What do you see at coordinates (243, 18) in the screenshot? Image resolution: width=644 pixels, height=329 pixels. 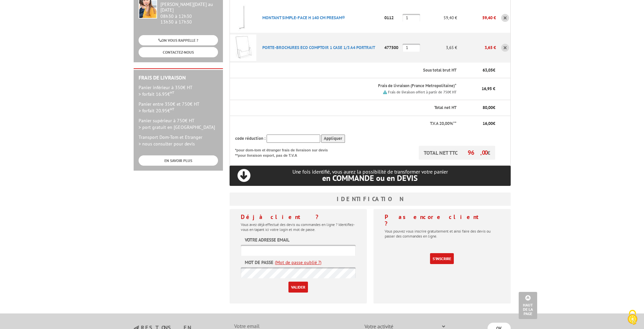 I see `img: MONTANT SIMPLE-FACE H 140 CM PRESAM®` at bounding box center [243, 18].